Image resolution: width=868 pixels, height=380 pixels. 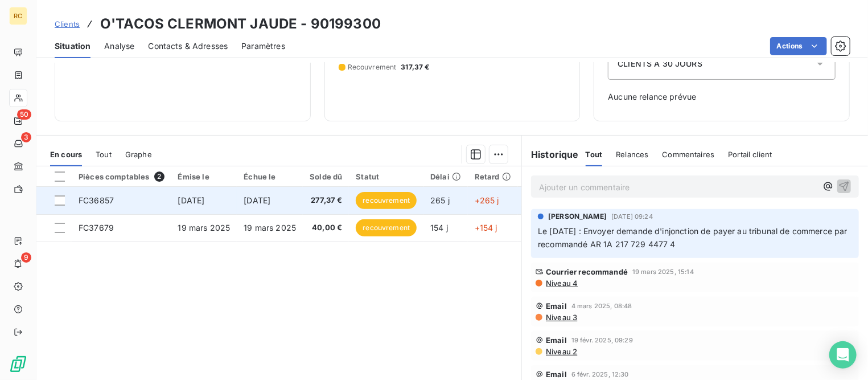 What do you see at coordinates (721, 97) in the screenshot?
I see `span: Aucune relance prévue` at bounding box center [721, 97].